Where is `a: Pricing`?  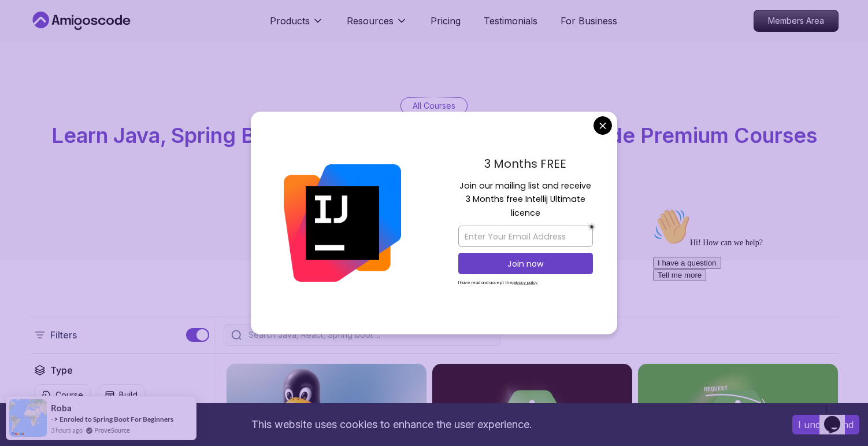 a: Pricing is located at coordinates (446, 21).